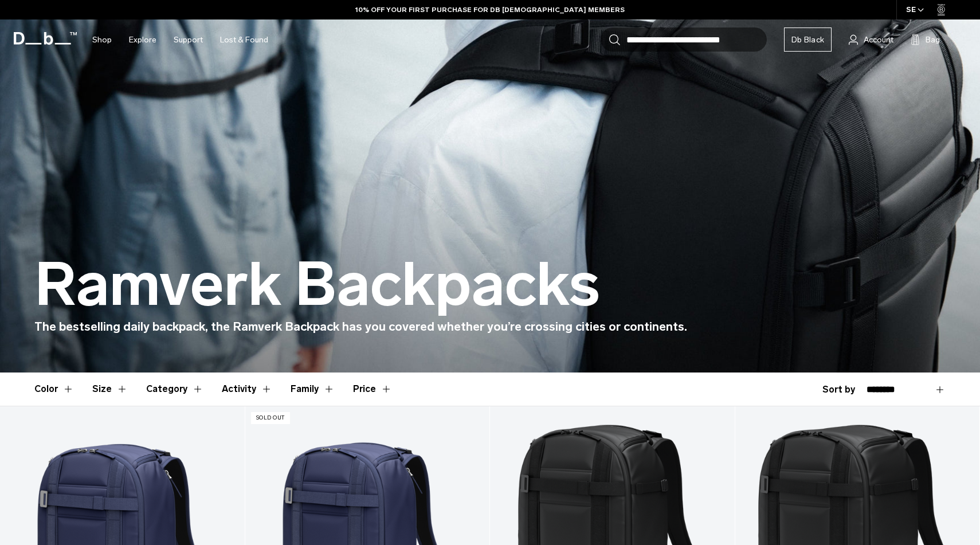  Describe the element at coordinates (180, 40) in the screenshot. I see `nav: Main Navigation` at that location.